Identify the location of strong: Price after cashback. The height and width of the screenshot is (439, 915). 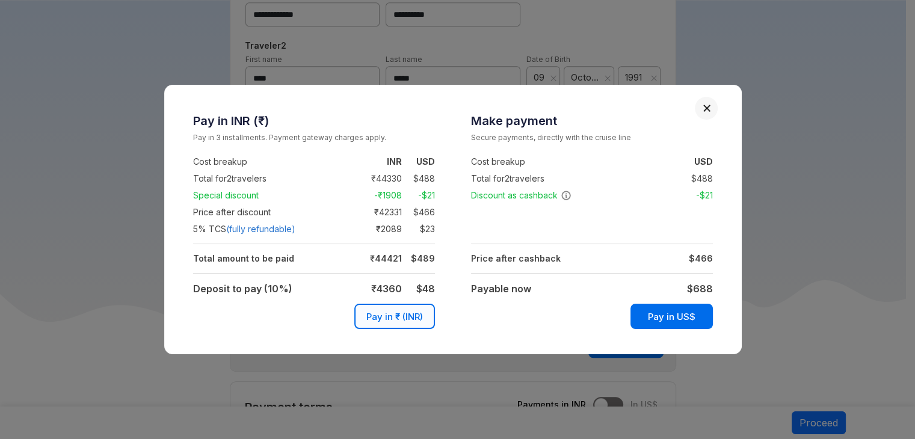
(516, 258).